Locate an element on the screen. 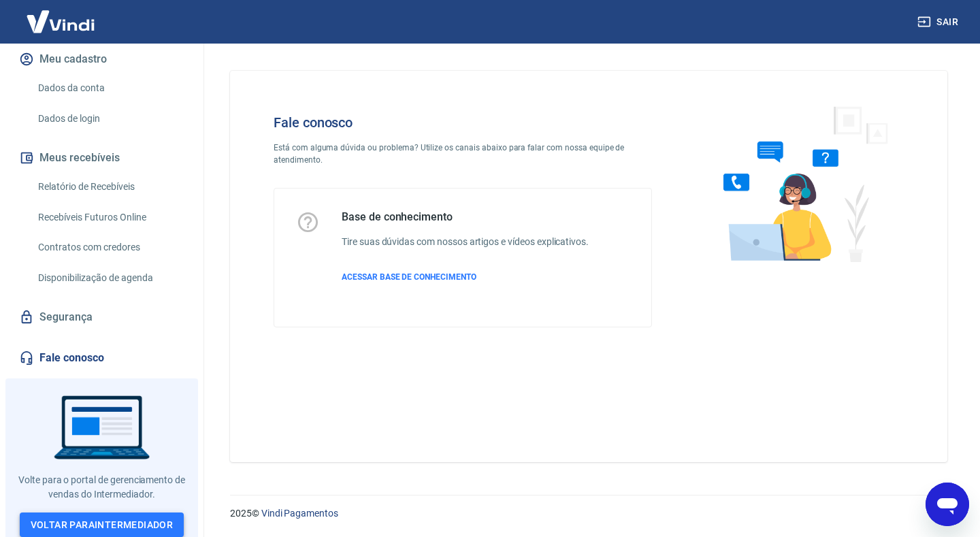 The width and height of the screenshot is (980, 537). button: Meu cadastro is located at coordinates (101, 59).